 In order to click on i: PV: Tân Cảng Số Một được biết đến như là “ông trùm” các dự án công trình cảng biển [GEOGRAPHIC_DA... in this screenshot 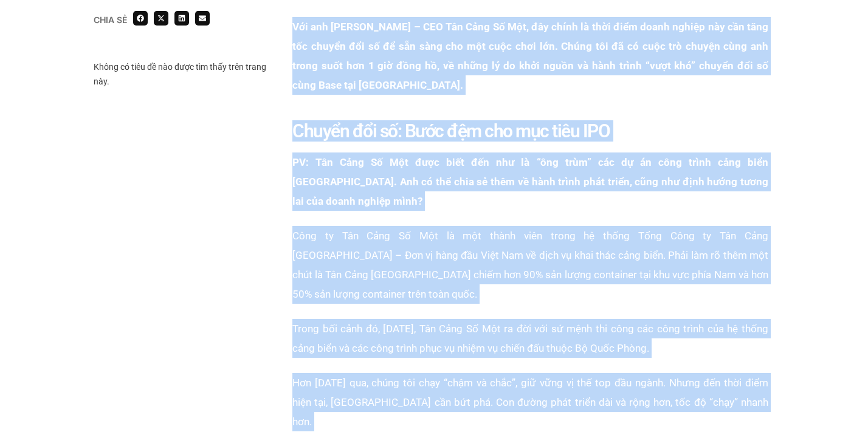, I will do `click(530, 182)`.